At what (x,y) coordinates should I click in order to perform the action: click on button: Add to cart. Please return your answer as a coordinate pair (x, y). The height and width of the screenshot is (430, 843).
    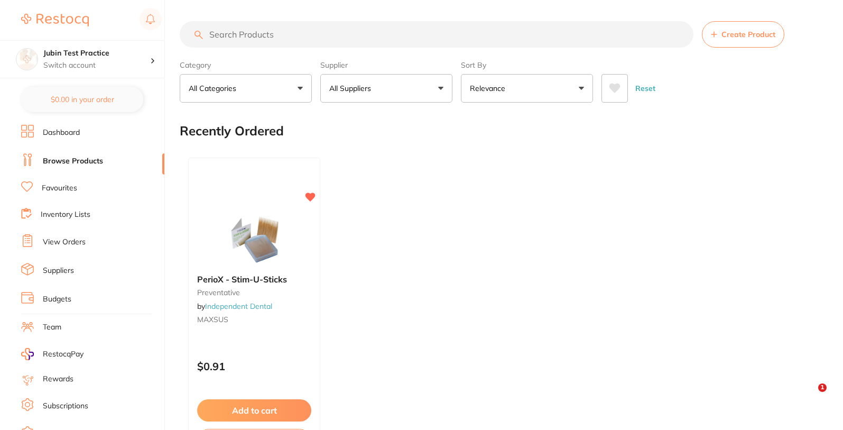
    Looking at the image, I should click on (254, 410).